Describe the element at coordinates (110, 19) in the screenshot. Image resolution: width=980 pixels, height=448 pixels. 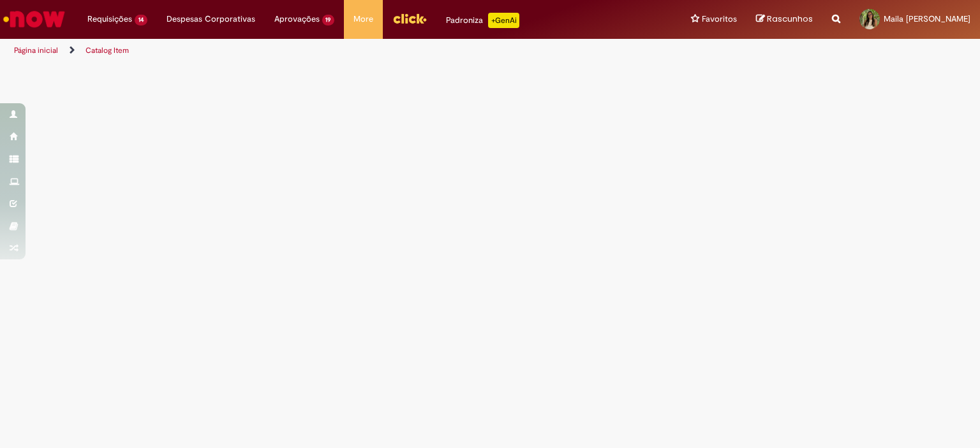
I see `span: Requisições` at that location.